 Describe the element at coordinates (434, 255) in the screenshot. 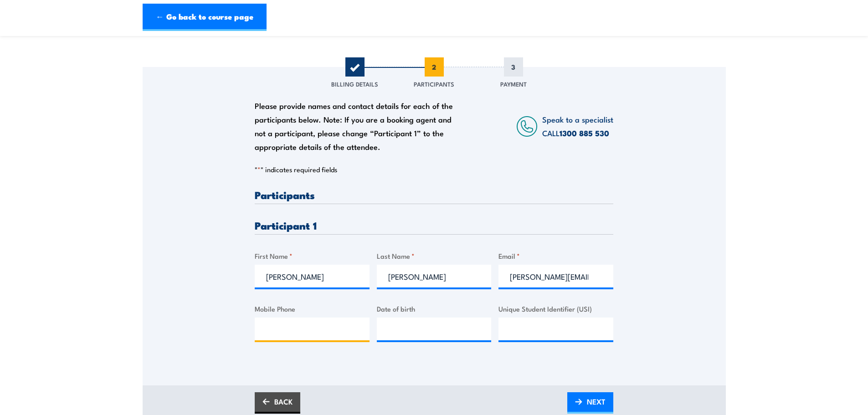

I see `label: Last Name` at that location.